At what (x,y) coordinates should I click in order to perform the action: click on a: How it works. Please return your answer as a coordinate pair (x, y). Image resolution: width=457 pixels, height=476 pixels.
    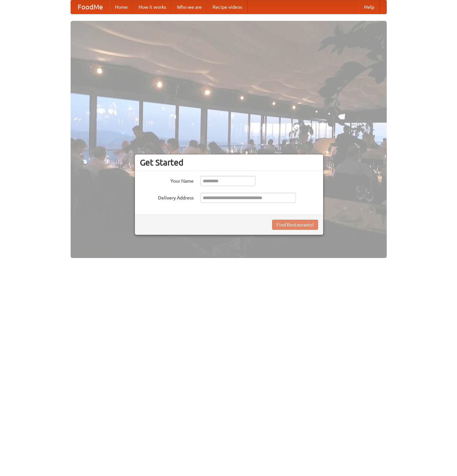
    Looking at the image, I should click on (152, 7).